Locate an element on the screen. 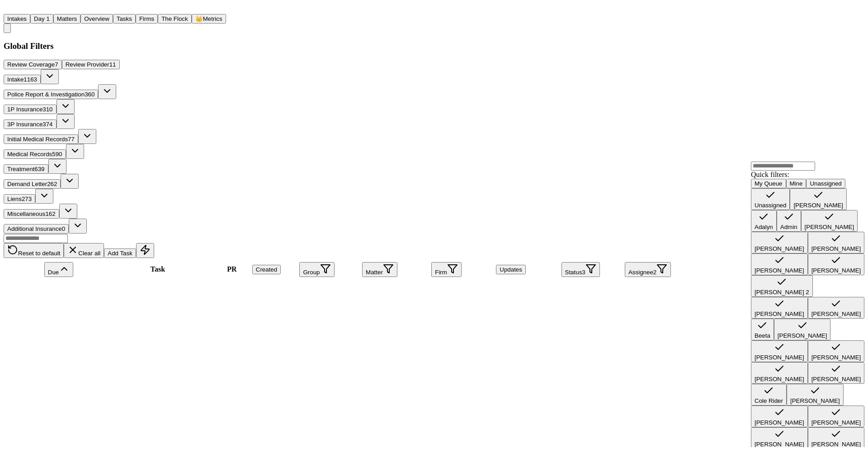 The height and width of the screenshot is (449, 868). div: Assignee2 is located at coordinates (809, 304).